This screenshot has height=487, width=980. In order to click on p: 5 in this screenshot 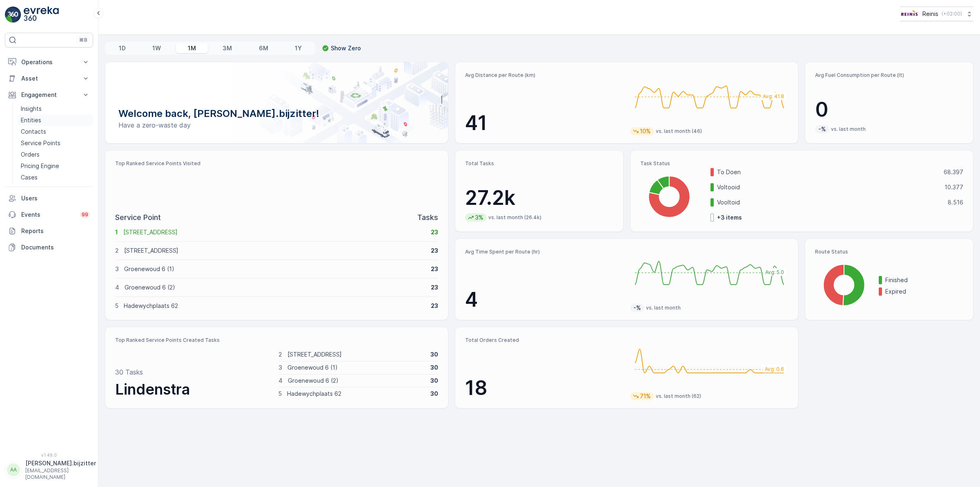, I will do `click(116, 306)`.